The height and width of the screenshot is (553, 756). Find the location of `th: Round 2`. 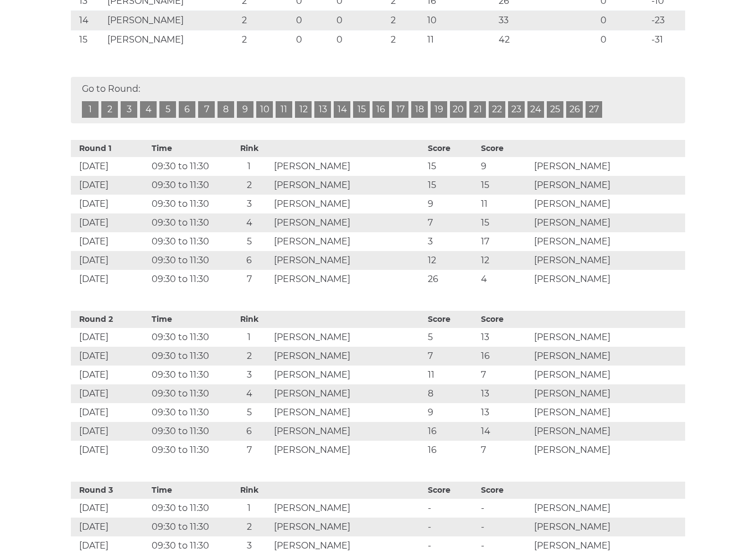

th: Round 2 is located at coordinates (109, 319).